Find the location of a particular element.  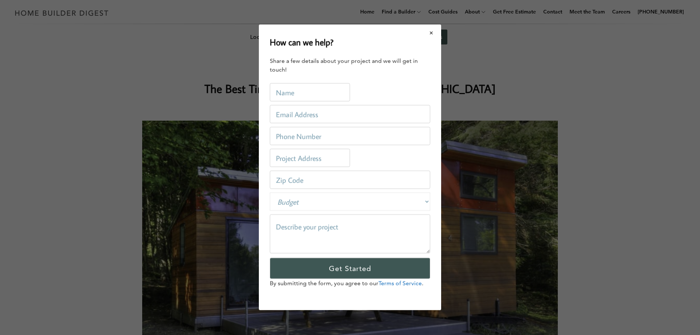

p: By submitting the form, you agree to our . is located at coordinates (350, 284).